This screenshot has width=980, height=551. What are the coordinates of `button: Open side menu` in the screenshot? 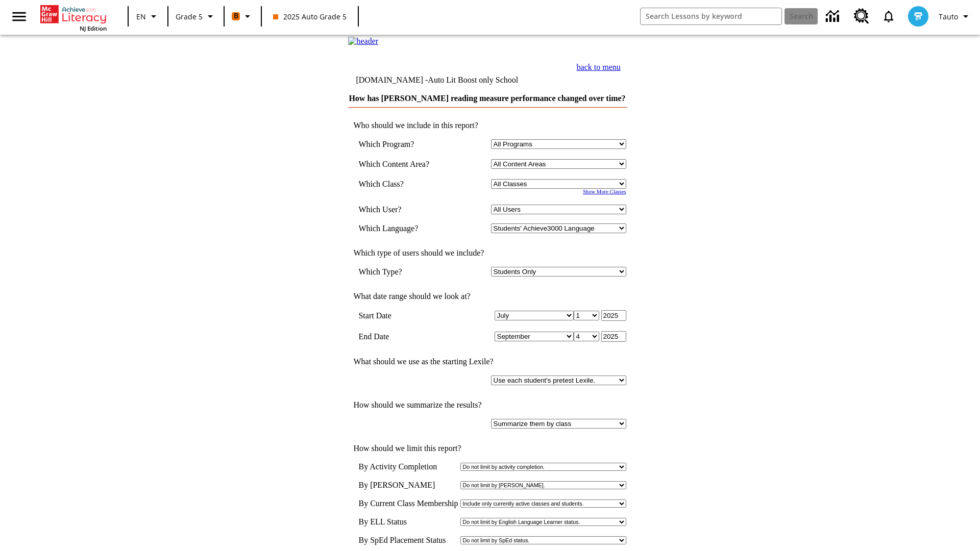 It's located at (19, 16).